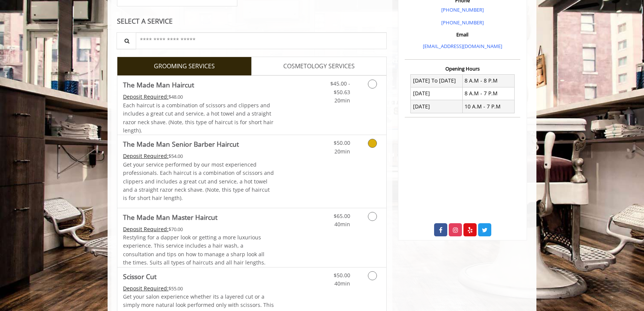 This screenshot has width=644, height=311. What do you see at coordinates (199, 289) in the screenshot?
I see `div: $55.00` at bounding box center [199, 289].